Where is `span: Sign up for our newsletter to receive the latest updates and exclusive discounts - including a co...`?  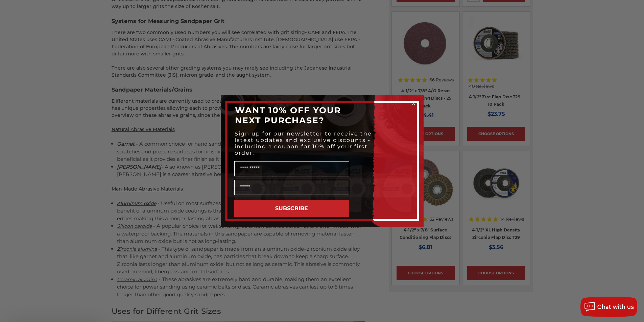 span: Sign up for our newsletter to receive the latest updates and exclusive discounts - including a co... is located at coordinates (303, 144).